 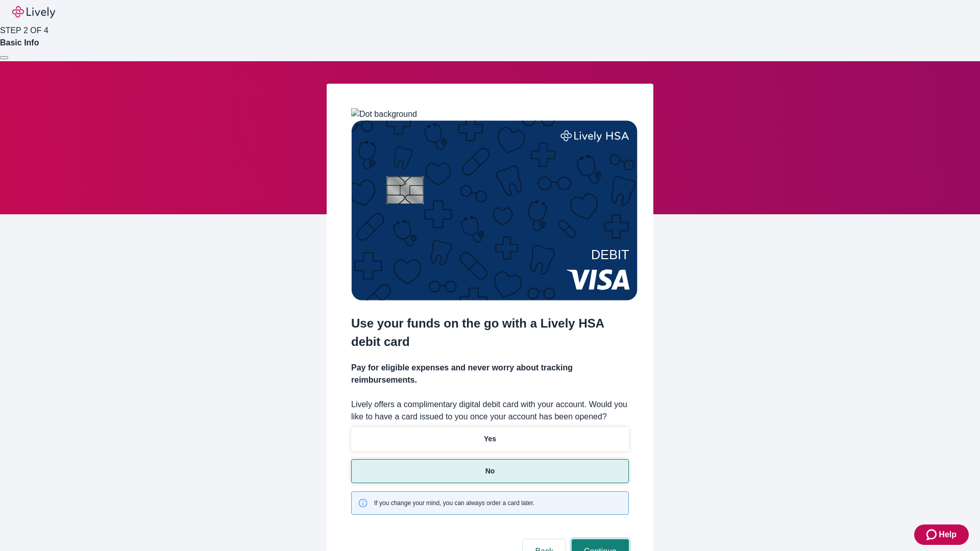 What do you see at coordinates (941, 535) in the screenshot?
I see `button: Zendesk support iconHelp` at bounding box center [941, 535].